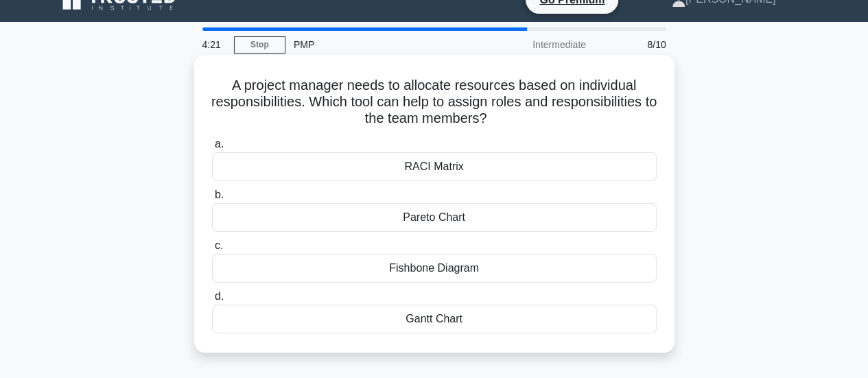 Image resolution: width=868 pixels, height=378 pixels. What do you see at coordinates (219, 194) in the screenshot?
I see `span: b.` at bounding box center [219, 194].